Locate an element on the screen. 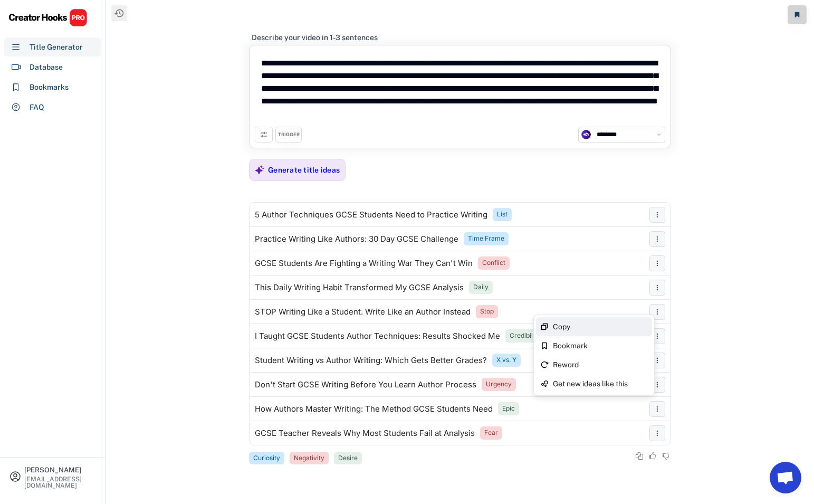 This screenshot has height=504, width=814. div: TRIGGER is located at coordinates (289, 135).